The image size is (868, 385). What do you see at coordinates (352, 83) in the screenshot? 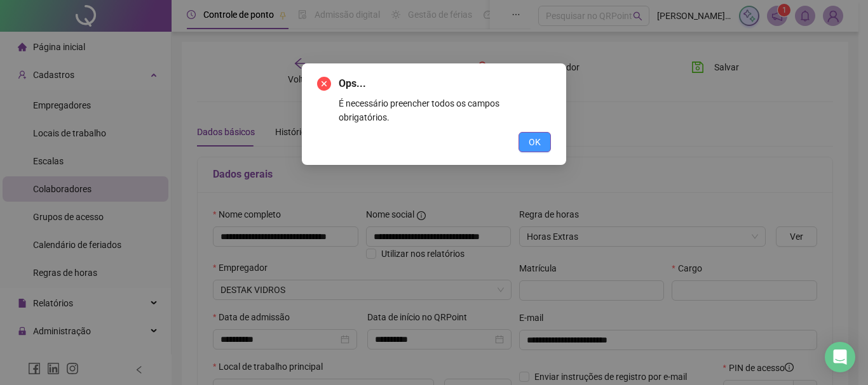
I see `span: Ops...` at bounding box center [352, 83].